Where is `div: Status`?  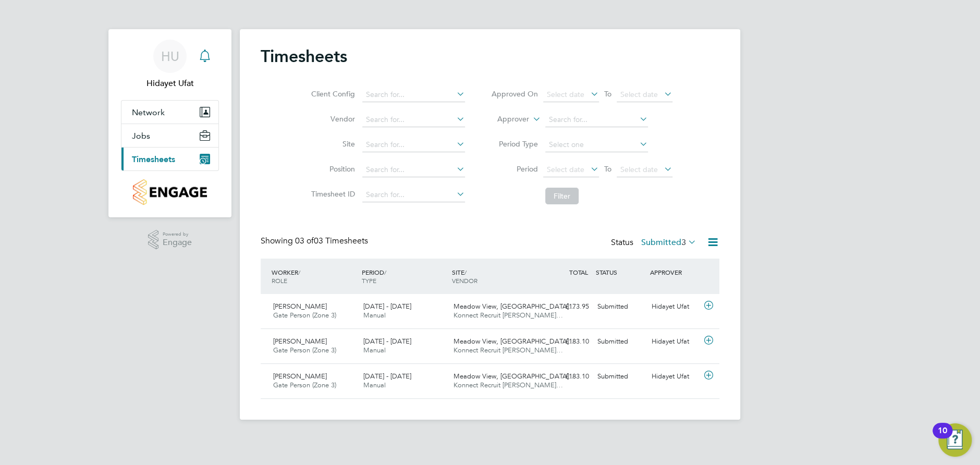 div: Status is located at coordinates (655, 243).